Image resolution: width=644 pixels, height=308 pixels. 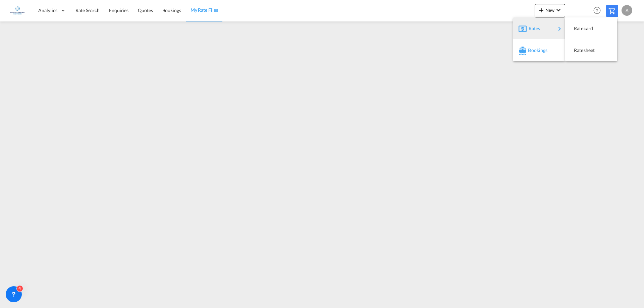 What do you see at coordinates (539, 51) in the screenshot?
I see `div: Bookings` at bounding box center [539, 51].